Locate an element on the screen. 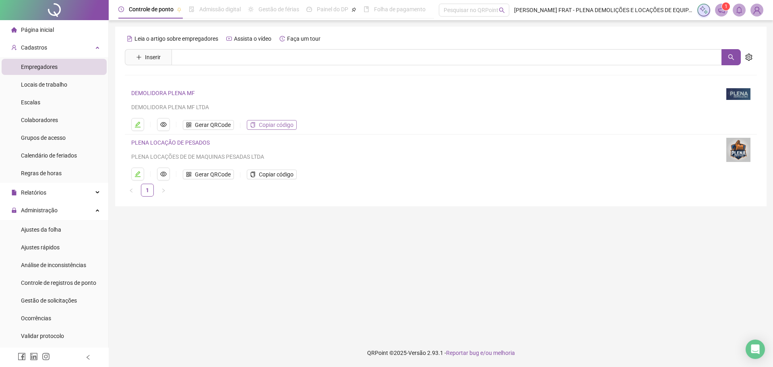  span: user-add is located at coordinates (14, 48).